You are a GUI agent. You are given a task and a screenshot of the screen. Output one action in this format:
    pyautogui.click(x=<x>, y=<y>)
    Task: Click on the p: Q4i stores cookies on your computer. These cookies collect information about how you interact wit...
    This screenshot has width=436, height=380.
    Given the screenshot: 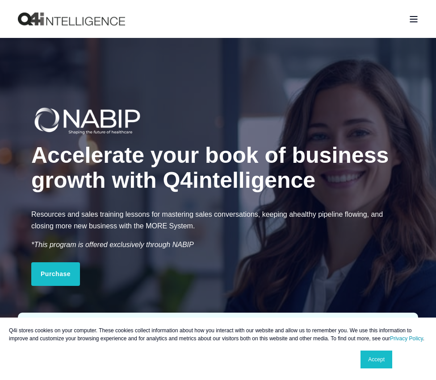 What is the action you would take?
    pyautogui.click(x=218, y=335)
    